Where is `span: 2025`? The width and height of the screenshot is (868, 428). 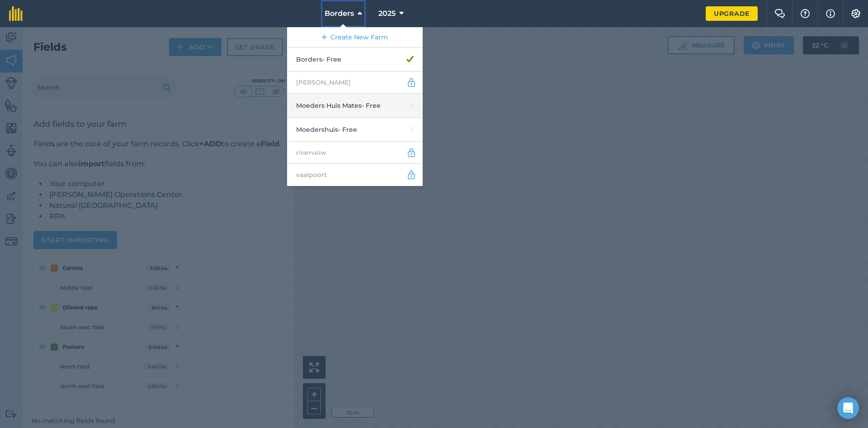 span: 2025 is located at coordinates (387, 14).